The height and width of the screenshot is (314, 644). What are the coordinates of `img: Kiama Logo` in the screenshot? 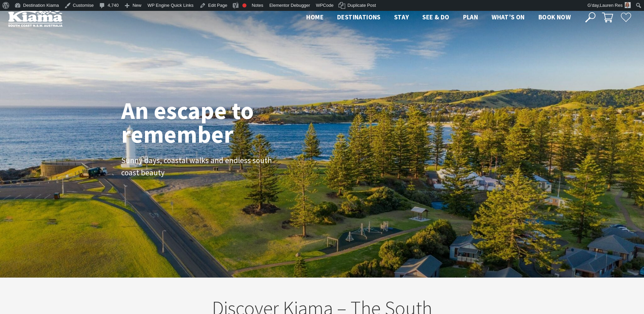 It's located at (35, 18).